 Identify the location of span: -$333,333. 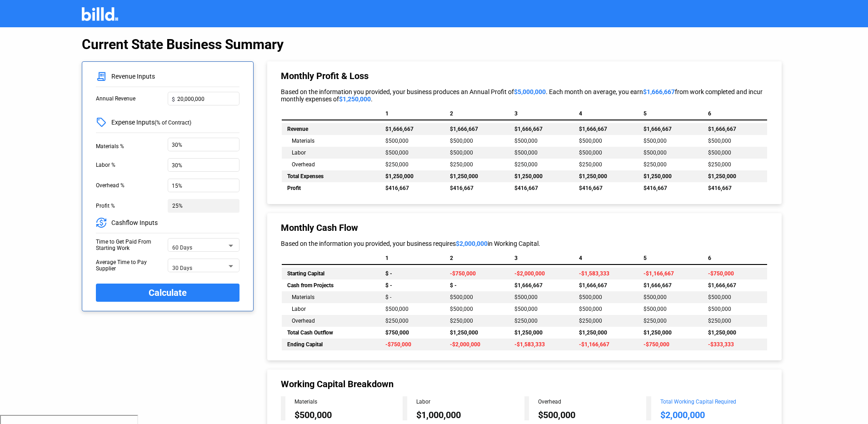
(720, 345).